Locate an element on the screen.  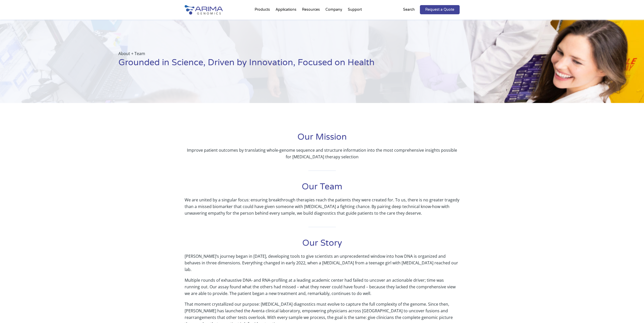
p: Improve patient outcomes by translating whole-genome sequence and structure information into the ... is located at coordinates (322, 153).